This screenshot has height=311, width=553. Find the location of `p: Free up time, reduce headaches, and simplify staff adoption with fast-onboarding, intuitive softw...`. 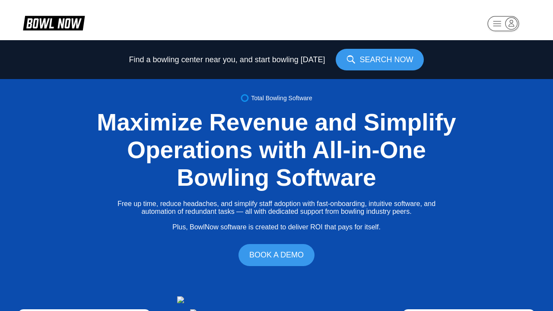

p: Free up time, reduce headaches, and simplify staff adoption with fast-onboarding, intuitive softw... is located at coordinates (277, 216).